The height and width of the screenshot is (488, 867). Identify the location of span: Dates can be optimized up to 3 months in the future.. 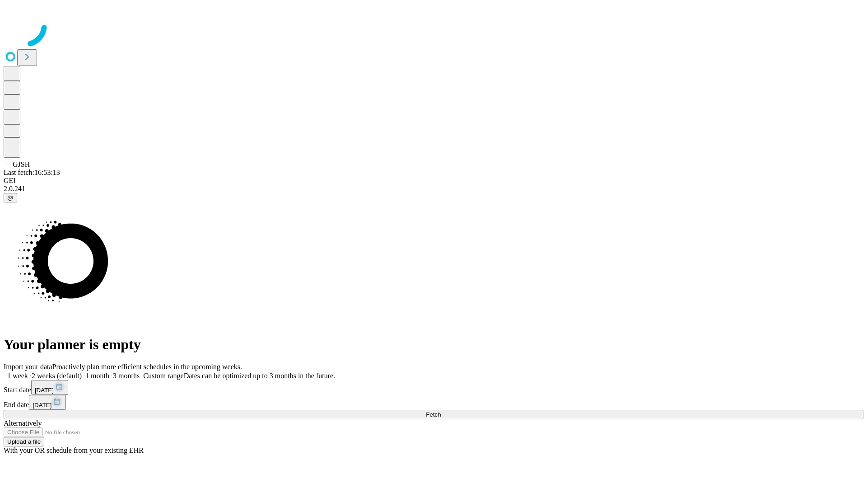
(259, 375).